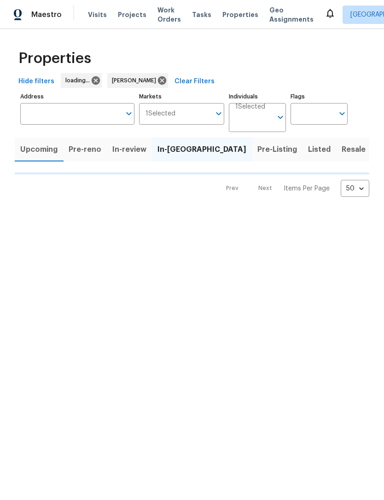  Describe the element at coordinates (306, 189) in the screenshot. I see `p: Items Per Page` at that location.